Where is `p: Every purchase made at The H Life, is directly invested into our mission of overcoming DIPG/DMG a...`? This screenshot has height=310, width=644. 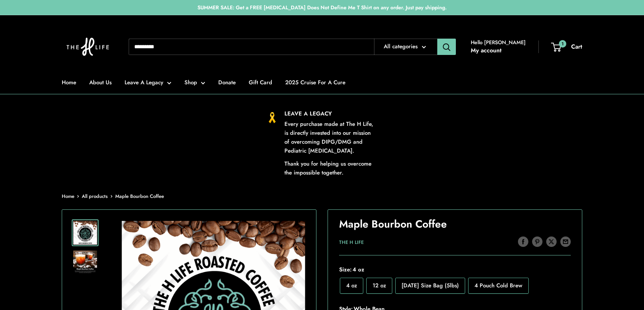
p: Every purchase made at The H Life, is directly invested into our mission of overcoming DIPG/DMG a... is located at coordinates (331, 137).